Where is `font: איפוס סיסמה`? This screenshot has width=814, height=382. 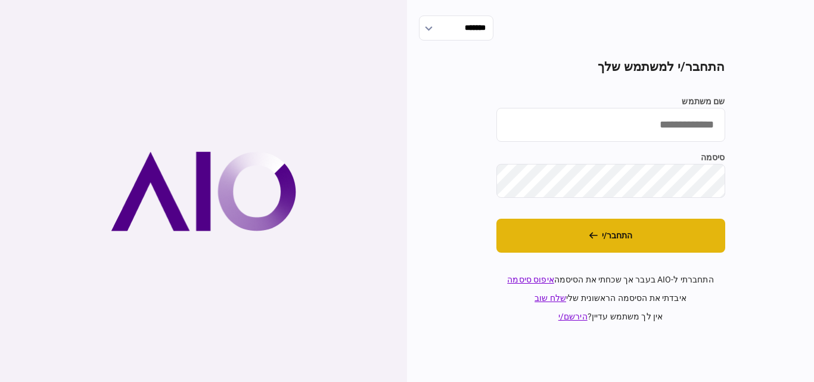 font: איפוס סיסמה is located at coordinates (530, 279).